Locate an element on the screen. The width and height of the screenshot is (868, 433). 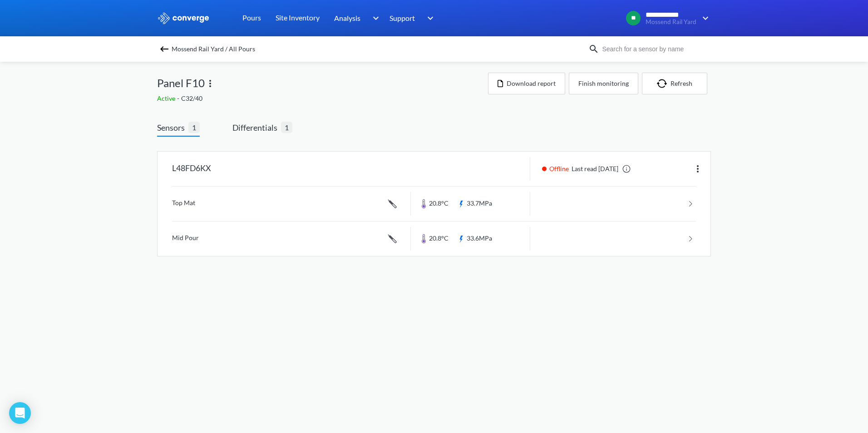
input: Search for a sensor by name is located at coordinates (654, 49).